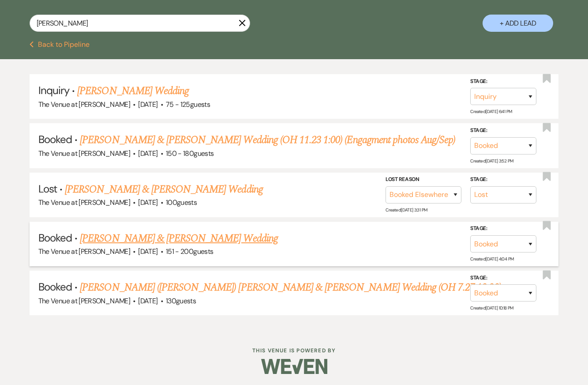 The height and width of the screenshot is (385, 588). What do you see at coordinates (189, 251) in the screenshot?
I see `span: 151 - 200 guests` at bounding box center [189, 251].